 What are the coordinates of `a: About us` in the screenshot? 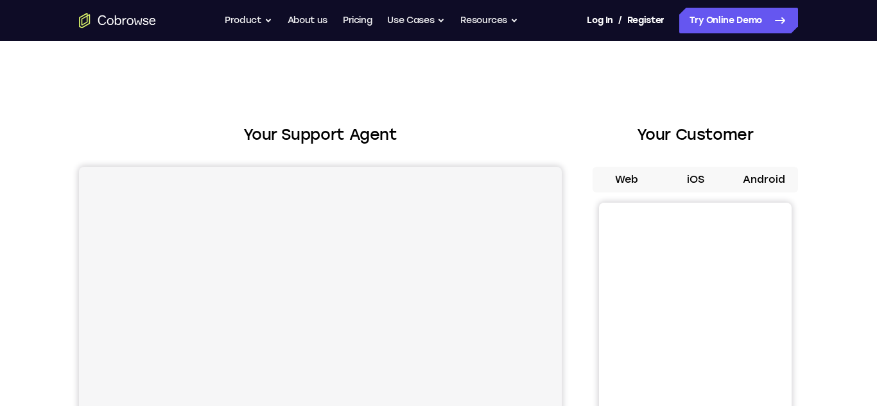 It's located at (307, 21).